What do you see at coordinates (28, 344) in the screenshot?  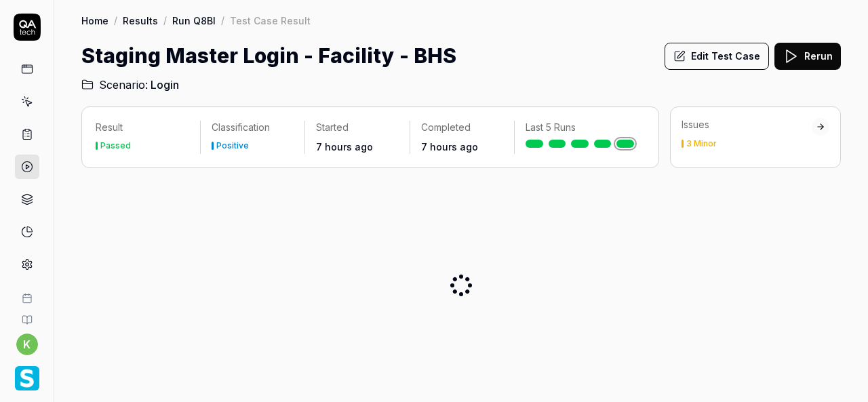 I see `button: k` at bounding box center [28, 344].